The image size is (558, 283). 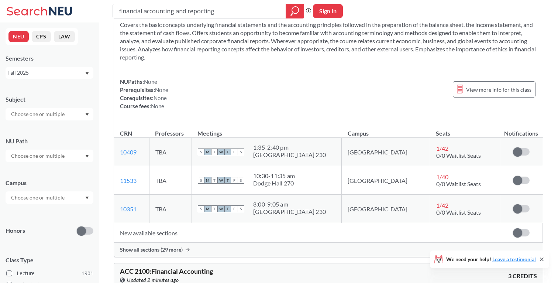 What do you see at coordinates (49, 99) in the screenshot?
I see `div: Subject` at bounding box center [49, 99].